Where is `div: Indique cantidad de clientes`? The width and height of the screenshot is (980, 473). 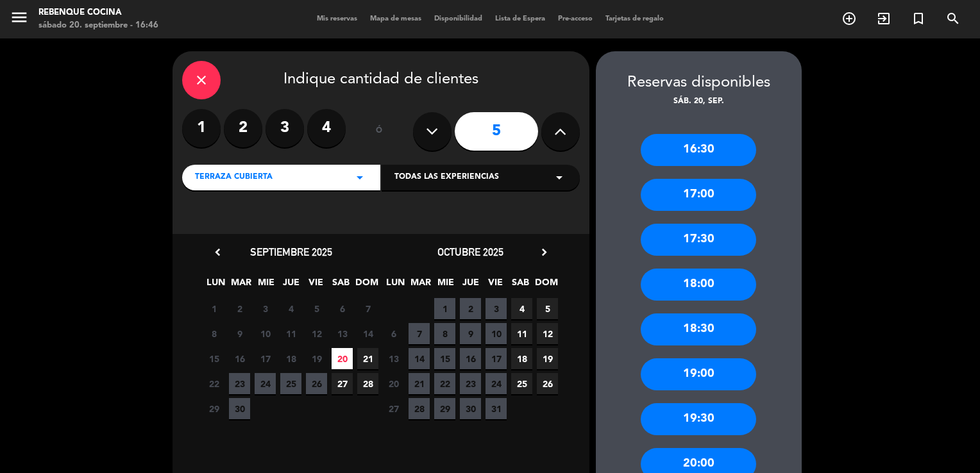
div: Indique cantidad de clientes is located at coordinates (381, 80).